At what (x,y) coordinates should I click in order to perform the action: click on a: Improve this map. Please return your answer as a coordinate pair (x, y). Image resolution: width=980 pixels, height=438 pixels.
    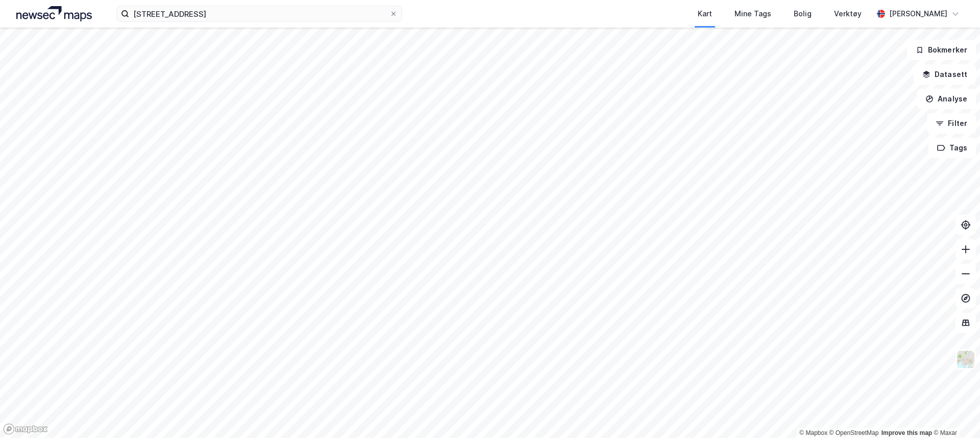
    Looking at the image, I should click on (906, 433).